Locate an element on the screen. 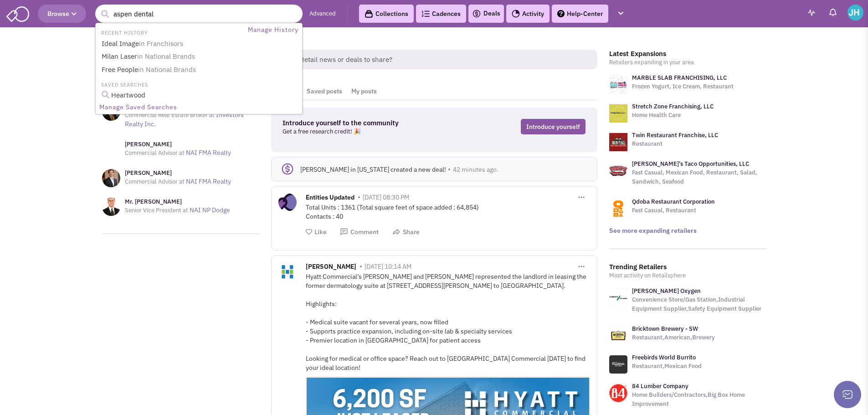 Image resolution: width=868 pixels, height=415 pixels. a: Qdoba Restaurant Corporation is located at coordinates (673, 201).